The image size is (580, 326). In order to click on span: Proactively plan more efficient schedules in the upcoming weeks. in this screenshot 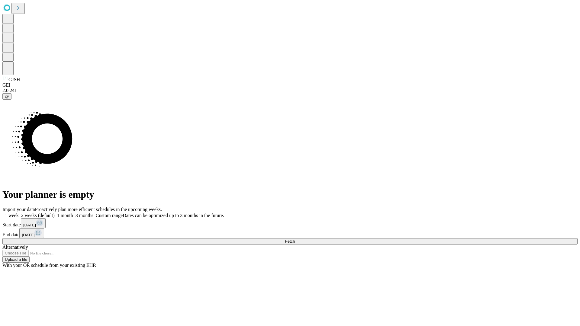, I will do `click(98, 209)`.